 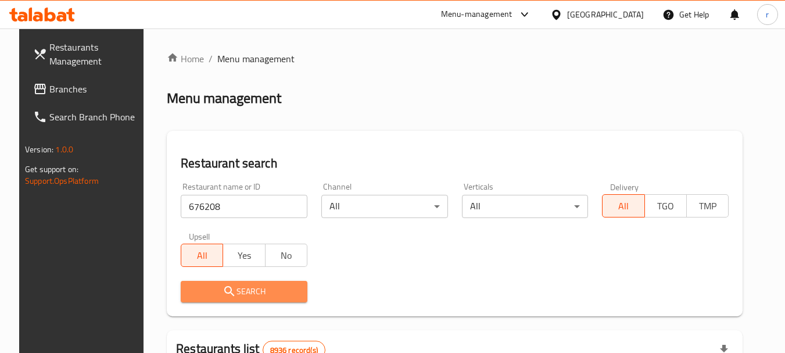 What do you see at coordinates (707, 206) in the screenshot?
I see `button: TMP` at bounding box center [707, 206].